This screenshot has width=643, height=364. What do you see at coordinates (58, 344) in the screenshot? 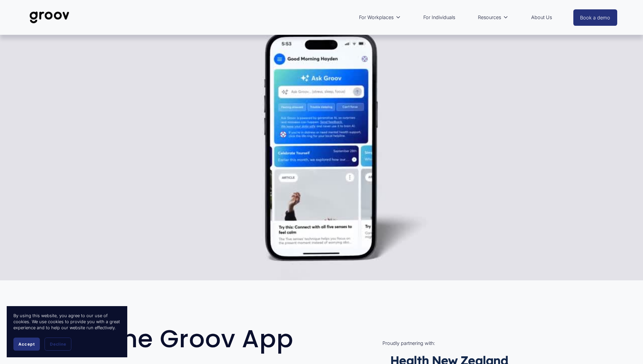
I see `button: Decline` at bounding box center [58, 344].